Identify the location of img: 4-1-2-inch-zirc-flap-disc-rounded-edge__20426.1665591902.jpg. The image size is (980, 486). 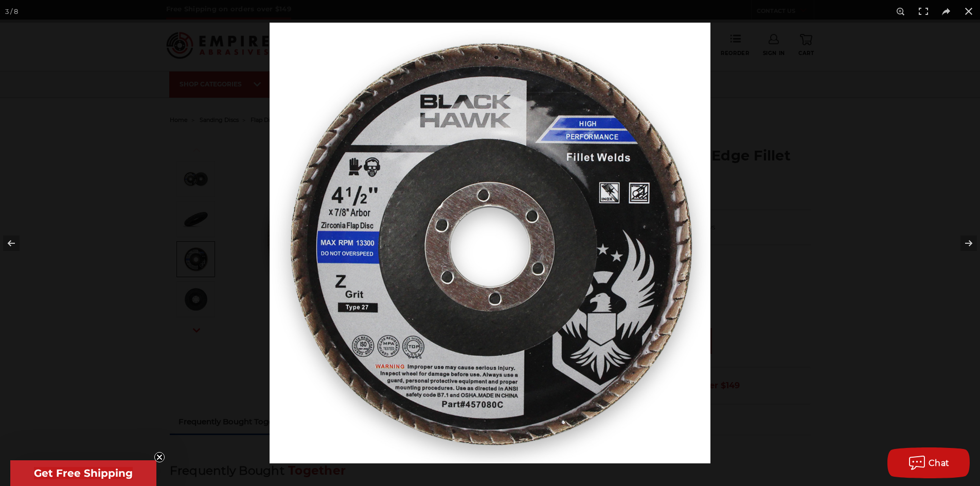
(490, 243).